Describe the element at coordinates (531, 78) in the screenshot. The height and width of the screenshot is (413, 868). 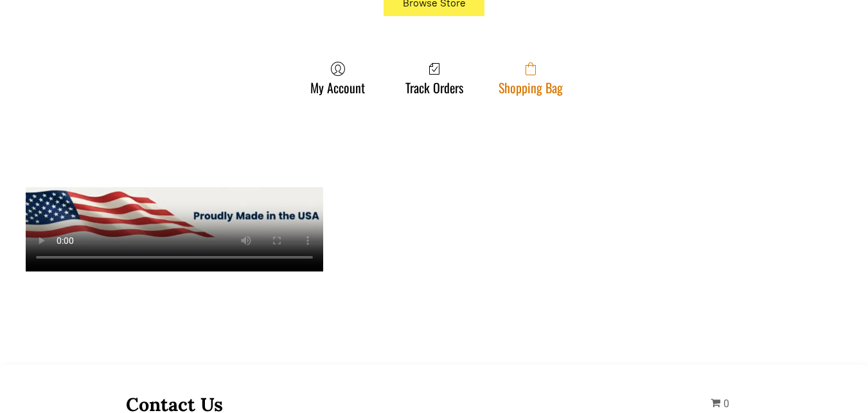
I see `a: Shopping Bag` at that location.